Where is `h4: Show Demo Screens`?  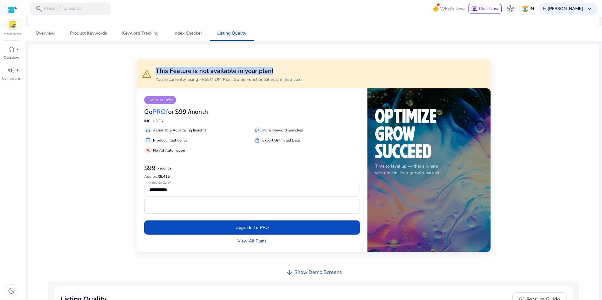
h4: Show Demo Screens is located at coordinates (318, 273).